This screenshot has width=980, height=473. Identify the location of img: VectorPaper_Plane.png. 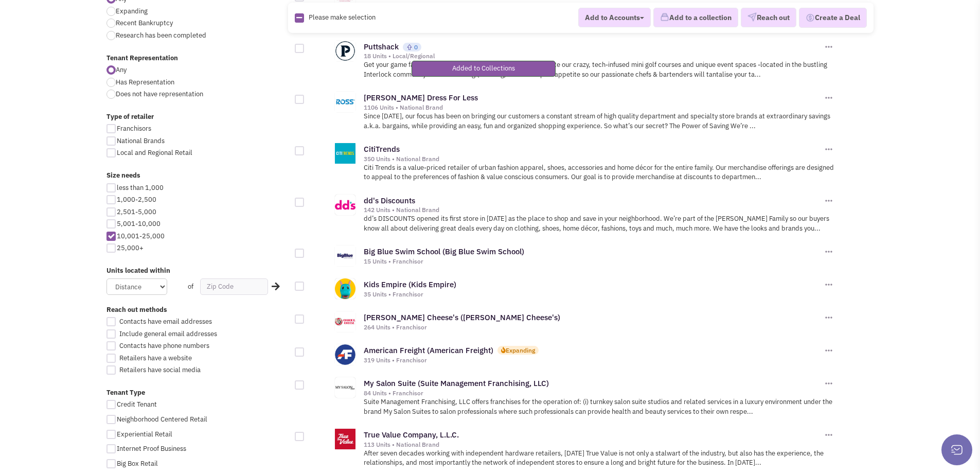
(752, 17).